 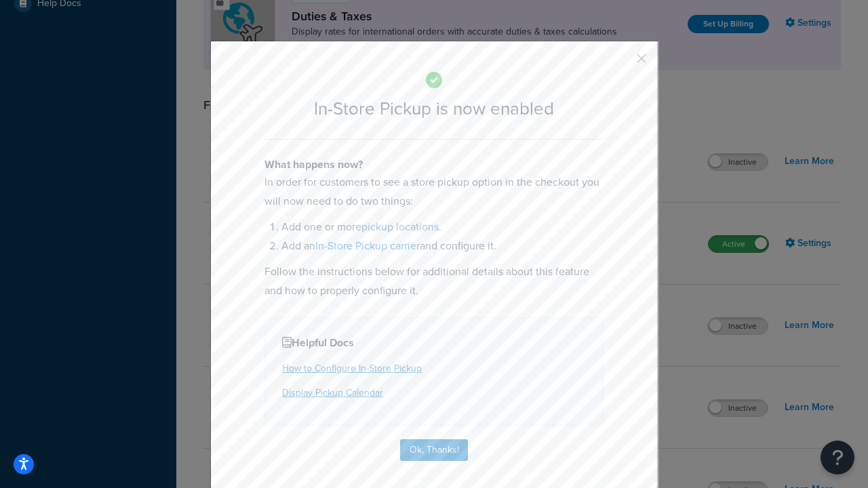 What do you see at coordinates (434, 192) in the screenshot?
I see `p: In order for customers to see a store pickup option in the checkout you will now need to do two t...` at bounding box center [434, 192].